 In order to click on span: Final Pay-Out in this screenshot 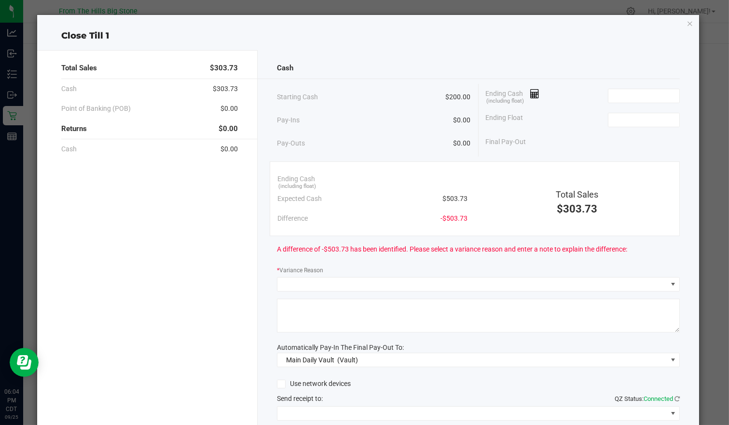, I will do `click(506, 142)`.